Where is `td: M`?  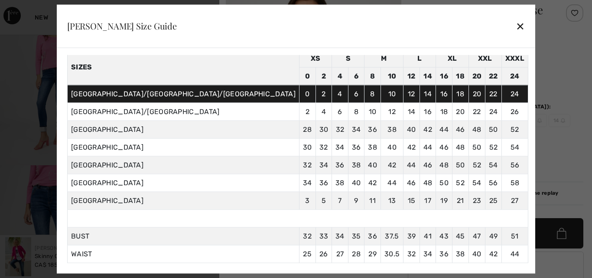
td: M is located at coordinates (384, 58).